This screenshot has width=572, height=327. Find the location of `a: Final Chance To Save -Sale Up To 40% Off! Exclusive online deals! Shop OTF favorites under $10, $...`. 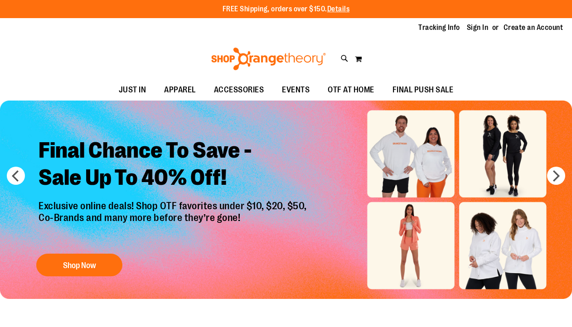

a: Final Chance To Save -Sale Up To 40% Off! Exclusive online deals! Shop OTF favorites under $10, $... is located at coordinates (173, 205).